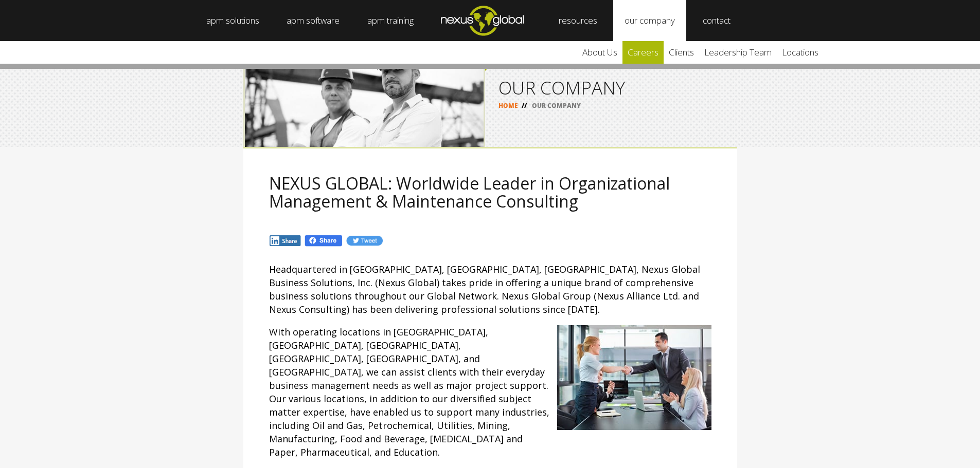 The width and height of the screenshot is (980, 468). Describe the element at coordinates (490, 192) in the screenshot. I see `h2: NEXUS GLOBAL: Worldwide Leader in Organizational Management & Maintenance Consulting` at that location.